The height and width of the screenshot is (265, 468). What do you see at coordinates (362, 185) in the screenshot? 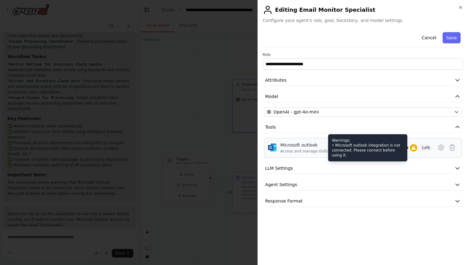
I see `button: Agent Settings` at bounding box center [362, 185].